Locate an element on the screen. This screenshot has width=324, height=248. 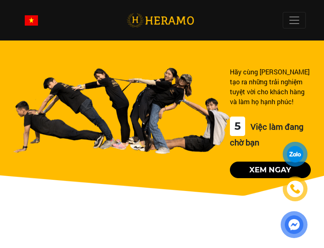
span: Việc làm đang chờ bạn is located at coordinates (267, 134).